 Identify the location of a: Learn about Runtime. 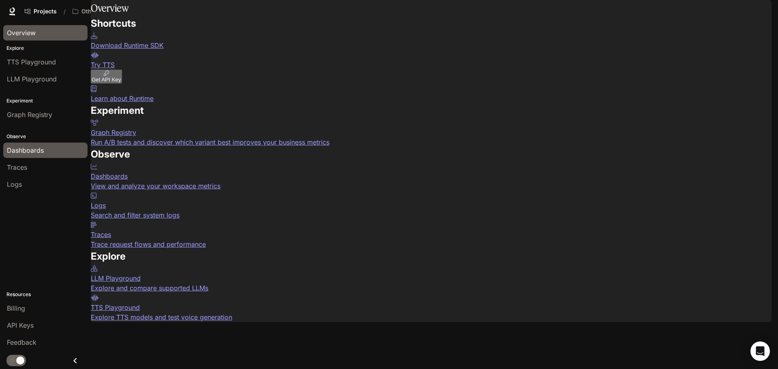
(431, 94).